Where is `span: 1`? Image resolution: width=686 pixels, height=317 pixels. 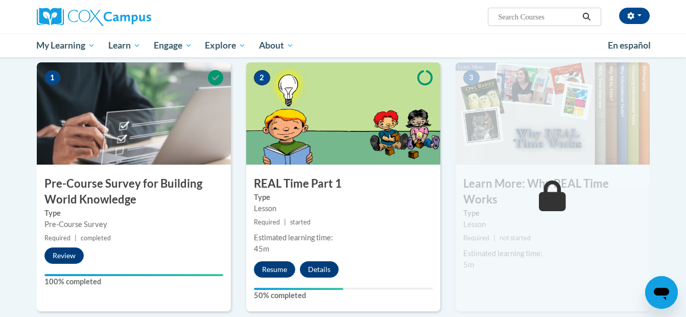
span: 1 is located at coordinates (53, 78).